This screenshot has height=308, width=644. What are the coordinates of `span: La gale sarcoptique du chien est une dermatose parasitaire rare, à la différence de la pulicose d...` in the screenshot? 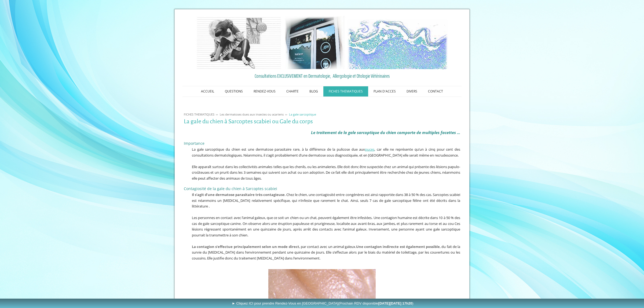 It's located at (326, 152).